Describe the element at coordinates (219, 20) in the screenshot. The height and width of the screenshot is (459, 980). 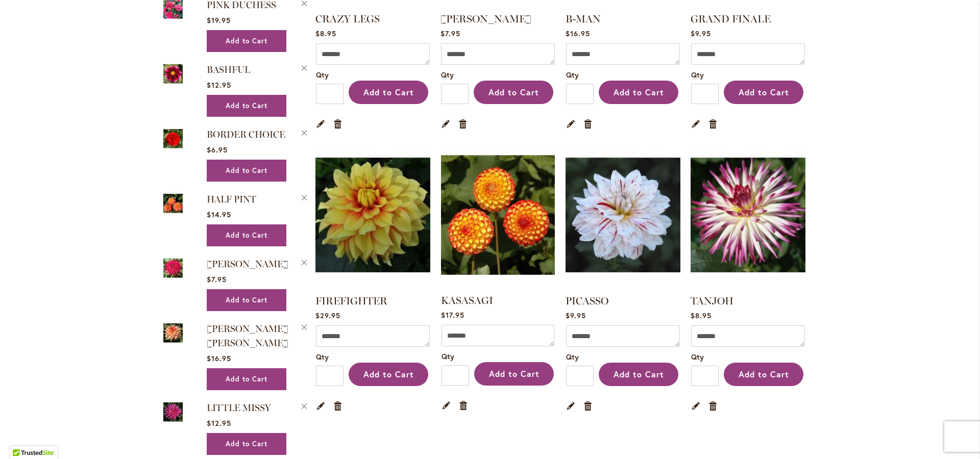
I see `span: $19.95` at that location.